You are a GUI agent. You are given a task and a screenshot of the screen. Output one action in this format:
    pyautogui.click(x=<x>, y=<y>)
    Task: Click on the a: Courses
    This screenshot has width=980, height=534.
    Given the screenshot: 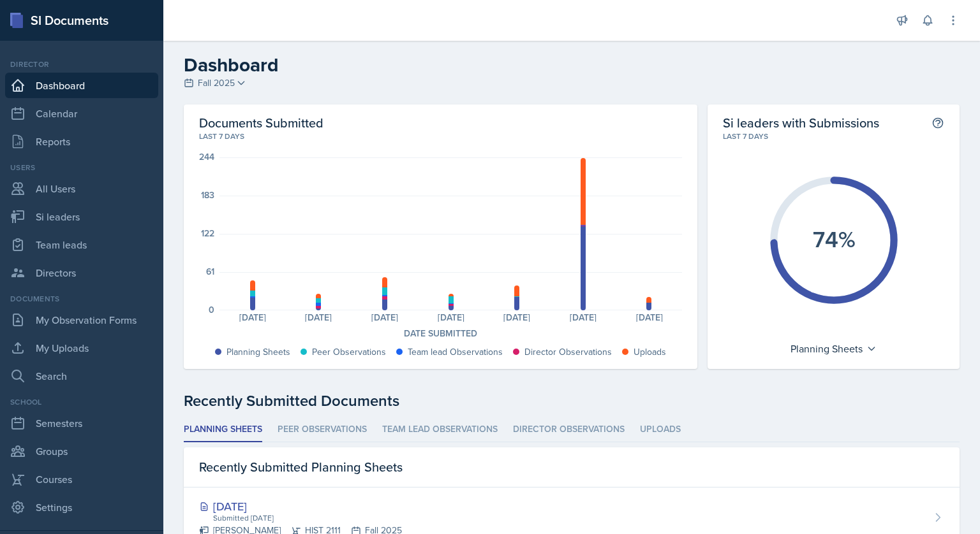 What is the action you would take?
    pyautogui.click(x=81, y=480)
    